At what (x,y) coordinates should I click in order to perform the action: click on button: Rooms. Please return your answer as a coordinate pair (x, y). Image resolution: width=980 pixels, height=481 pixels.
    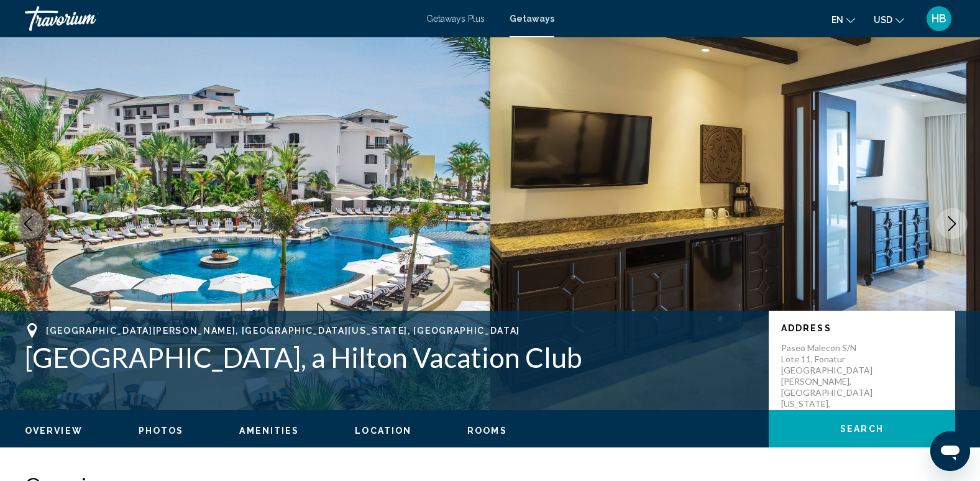
    Looking at the image, I should click on (487, 430).